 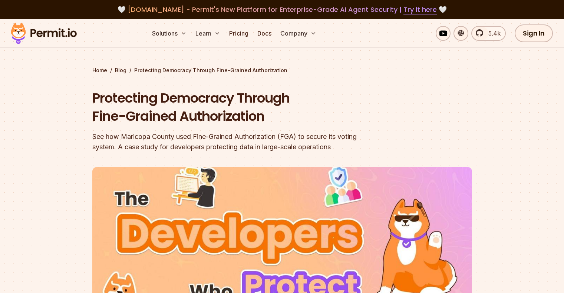 I want to click on a: 5.4k, so click(x=488, y=33).